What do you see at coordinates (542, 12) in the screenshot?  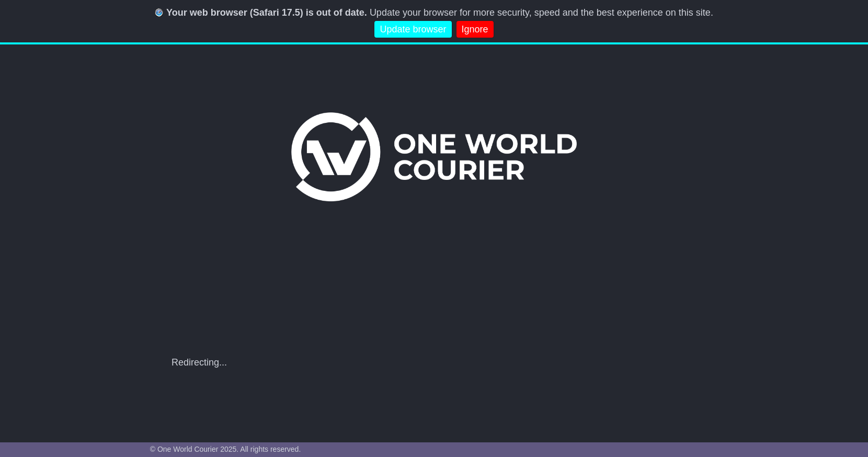 I see `span: Update your browser for more security, speed and the best experience on this site.` at bounding box center [542, 12].